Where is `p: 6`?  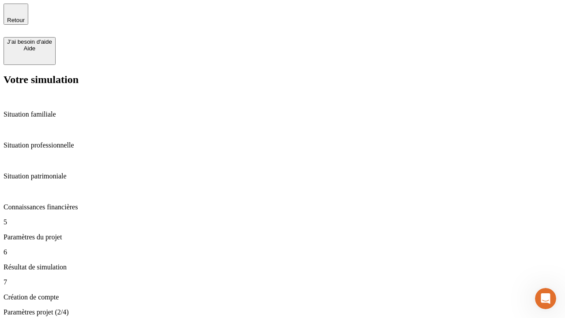 p: 6 is located at coordinates (283, 252).